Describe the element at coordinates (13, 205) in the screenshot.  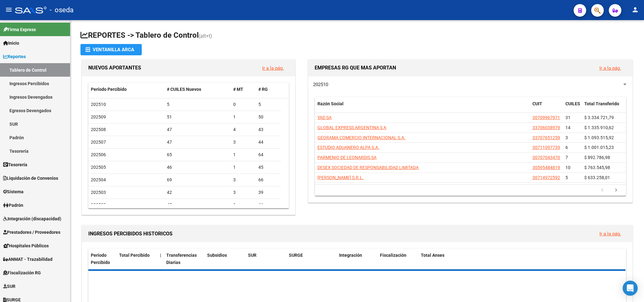
I see `span: Padrón` at that location.